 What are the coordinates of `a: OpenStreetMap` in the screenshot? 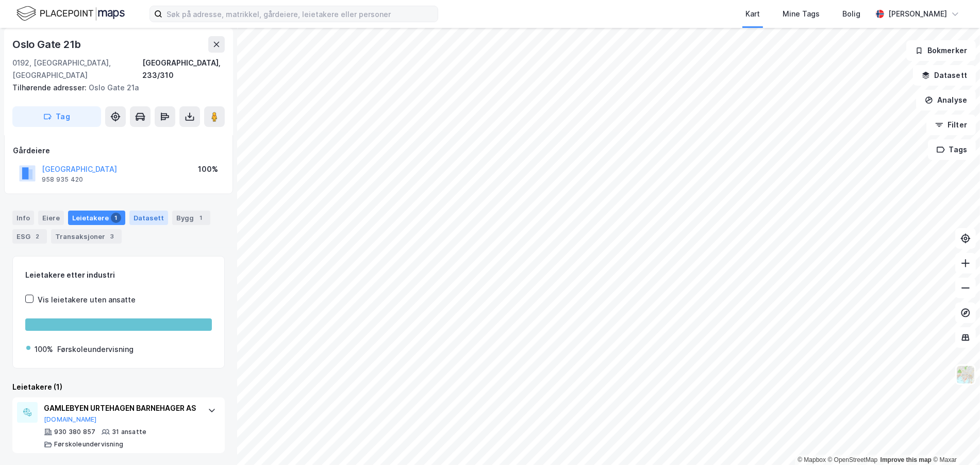 It's located at (853, 460).